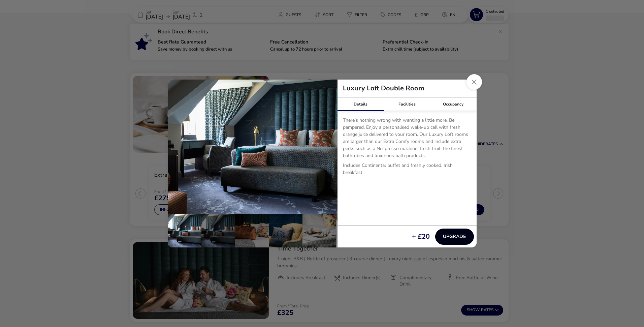 This screenshot has width=644, height=327. I want to click on p: There’s nothing wrong with wanting a little more. Be pampered. Enjoy a personalised wake-up call ..., so click(407, 140).